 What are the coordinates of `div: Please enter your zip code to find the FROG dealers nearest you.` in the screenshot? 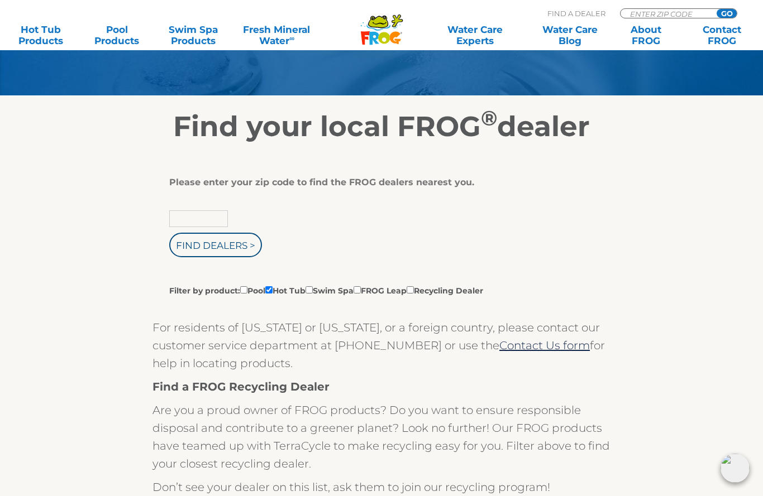 It's located at (377, 183).